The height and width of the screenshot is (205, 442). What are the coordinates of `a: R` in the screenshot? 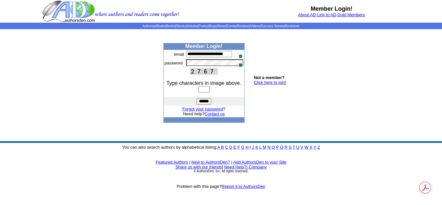 It's located at (286, 147).